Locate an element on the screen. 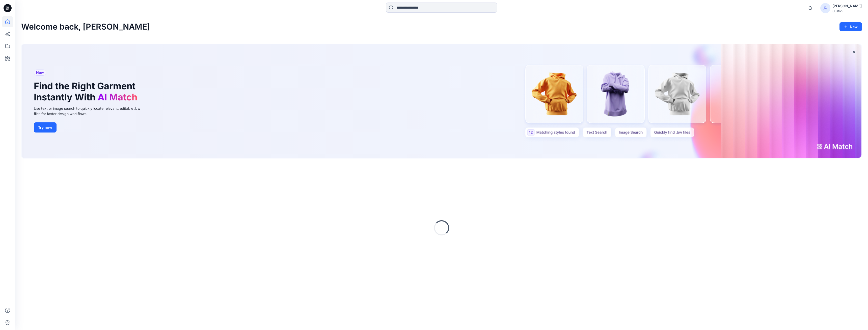 Image resolution: width=868 pixels, height=330 pixels. div: Guston is located at coordinates (847, 11).